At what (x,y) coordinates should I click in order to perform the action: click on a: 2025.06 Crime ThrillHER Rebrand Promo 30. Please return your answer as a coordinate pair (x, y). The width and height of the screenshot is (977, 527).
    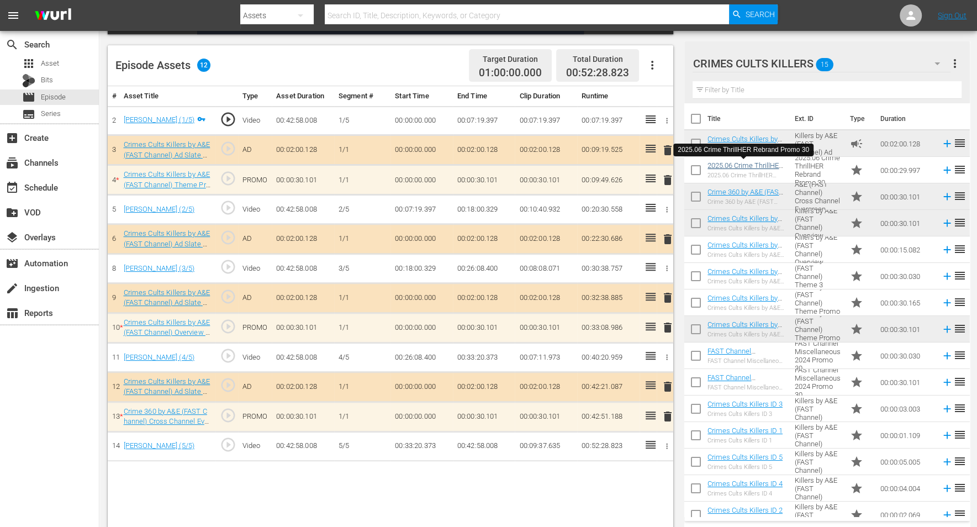
    Looking at the image, I should click on (745, 170).